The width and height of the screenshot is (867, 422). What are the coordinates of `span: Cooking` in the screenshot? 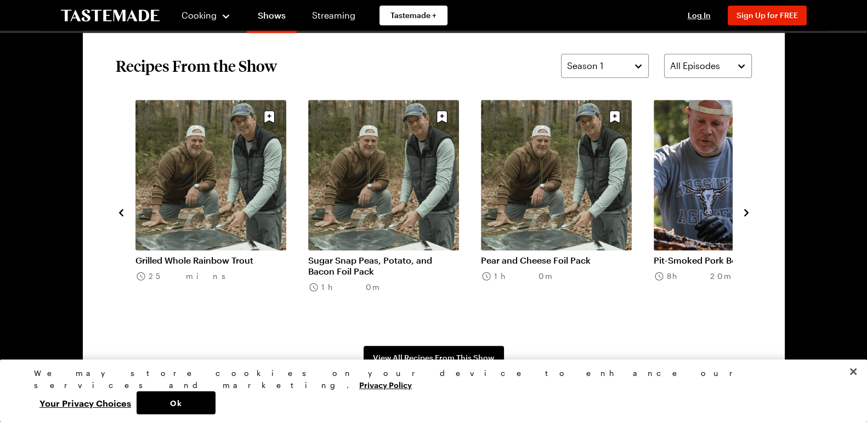 It's located at (199, 15).